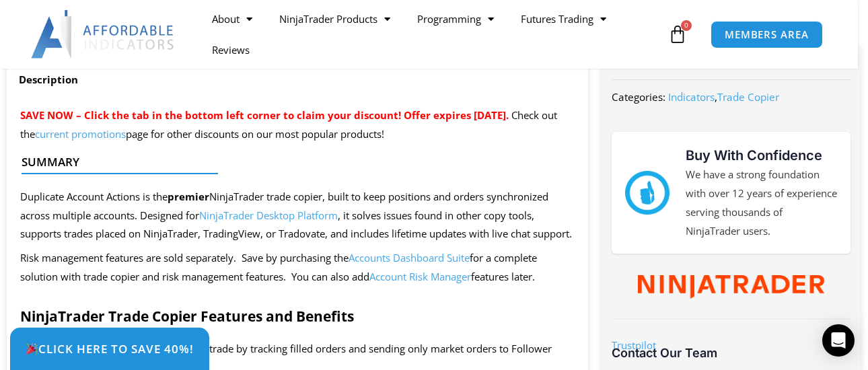 The width and height of the screenshot is (868, 370). Describe the element at coordinates (110, 349) in the screenshot. I see `span: Click Here to save 40%!` at that location.